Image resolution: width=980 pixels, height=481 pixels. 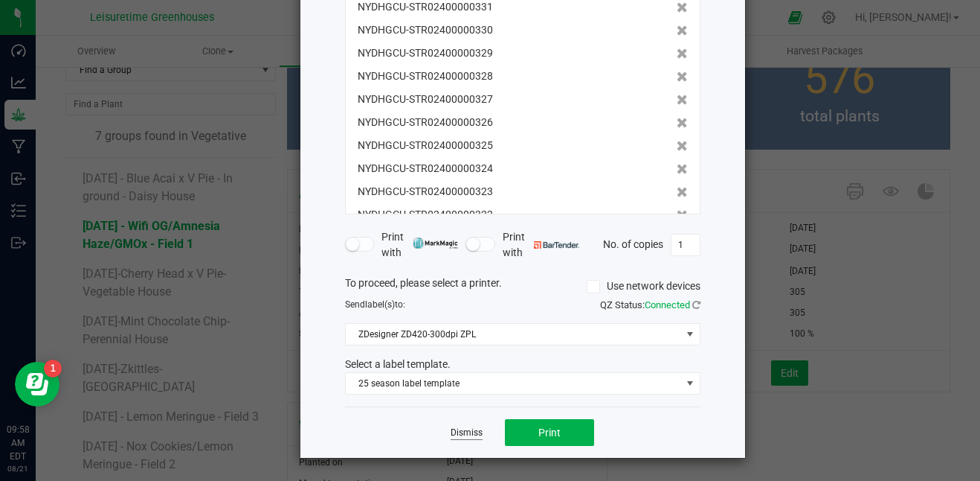 I want to click on span: NYDHGCU-STR02400000327, so click(x=425, y=99).